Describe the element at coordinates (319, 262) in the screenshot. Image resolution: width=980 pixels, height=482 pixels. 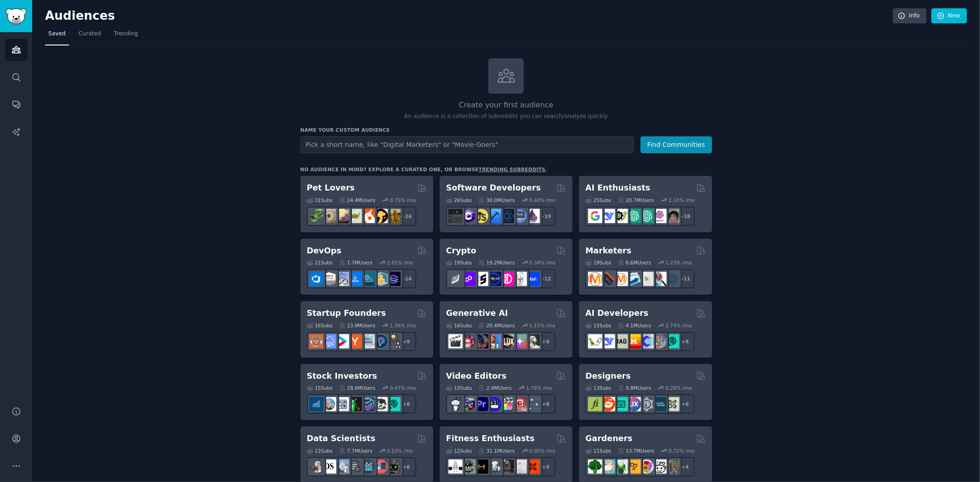
I see `div: 21 Sub s` at that location.